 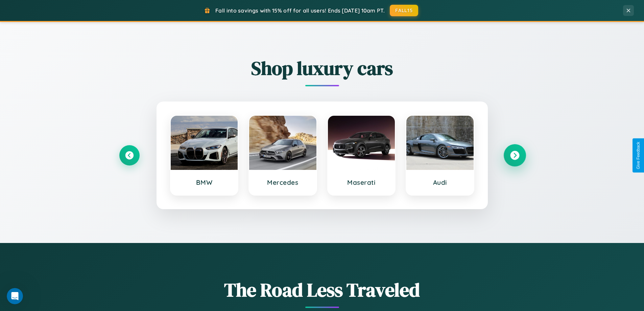 I want to click on h3: Audi, so click(x=439, y=182).